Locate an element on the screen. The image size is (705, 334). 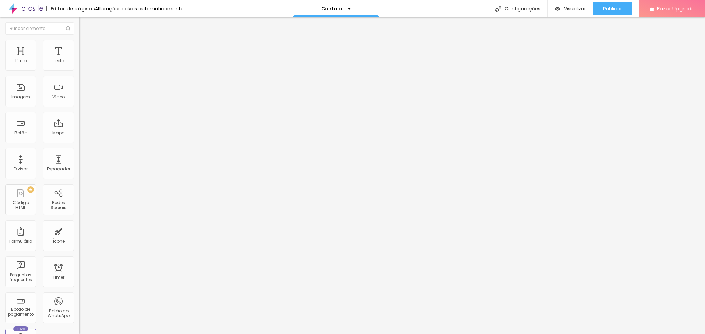
div: Alterações salvas automaticamente is located at coordinates (139, 9).